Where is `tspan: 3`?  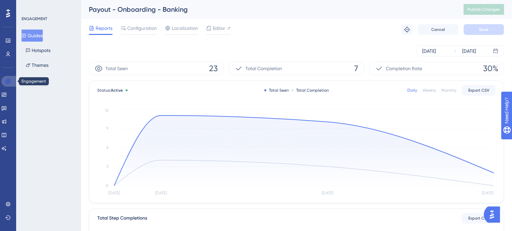 tspan: 3 is located at coordinates (107, 167).